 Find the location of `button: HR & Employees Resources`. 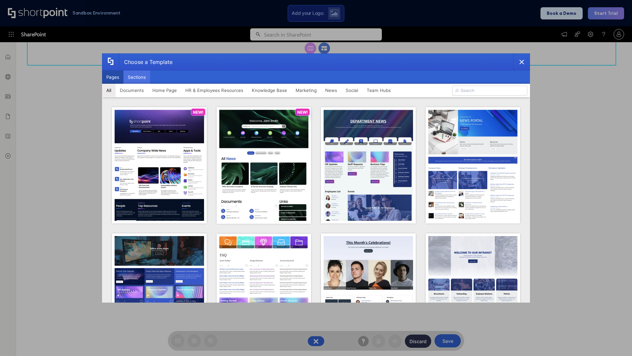

button: HR & Employees Resources is located at coordinates (214, 90).